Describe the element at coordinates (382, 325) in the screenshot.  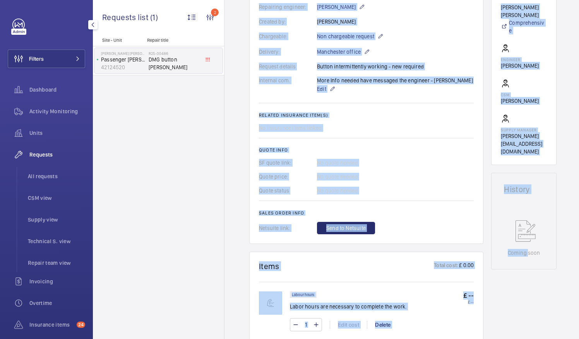
I see `div: Delete` at that location.